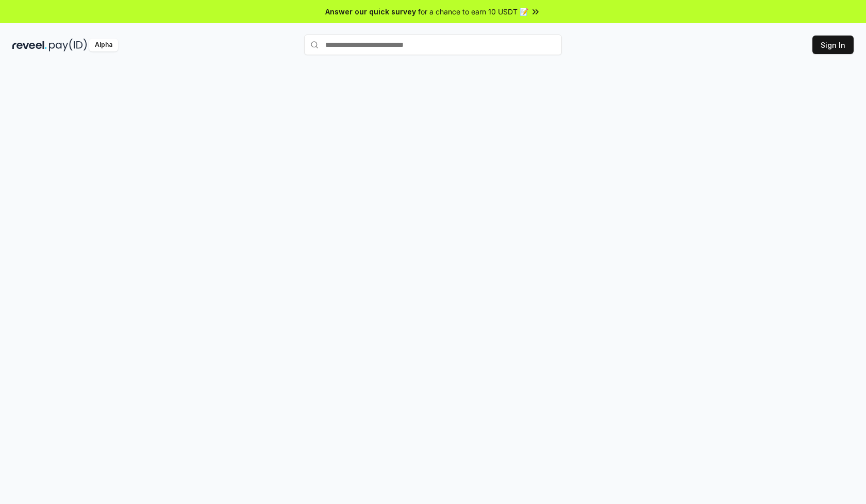 The image size is (866, 504). I want to click on div: Alpha, so click(104, 45).